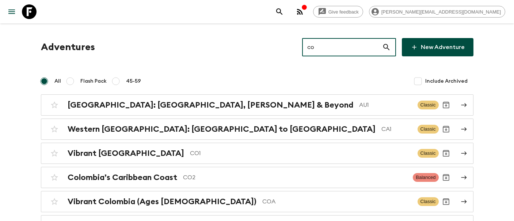 The height and width of the screenshot is (221, 514). I want to click on input: e.g. AR1, Argentina, so click(342, 47).